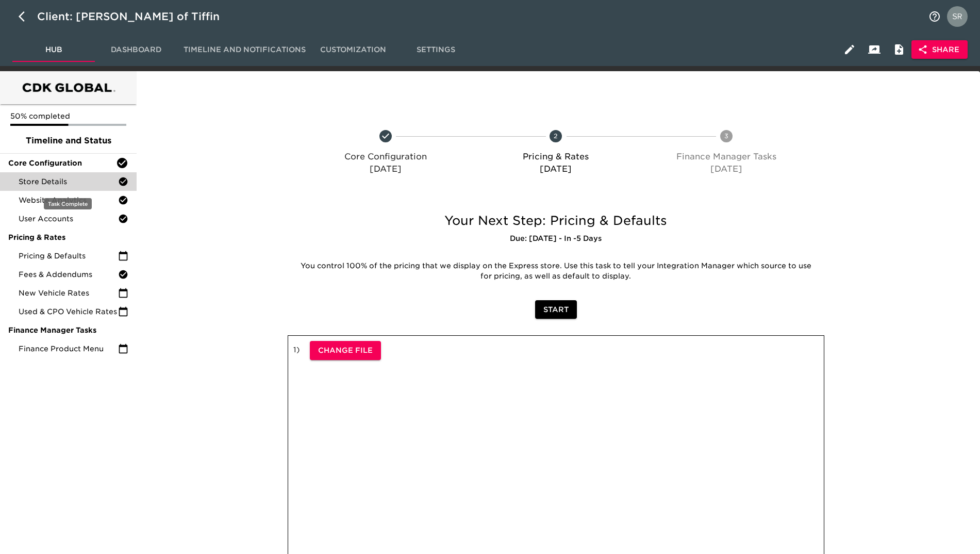 This screenshot has width=980, height=554. Describe the element at coordinates (436, 49) in the screenshot. I see `span: Settings` at that location.